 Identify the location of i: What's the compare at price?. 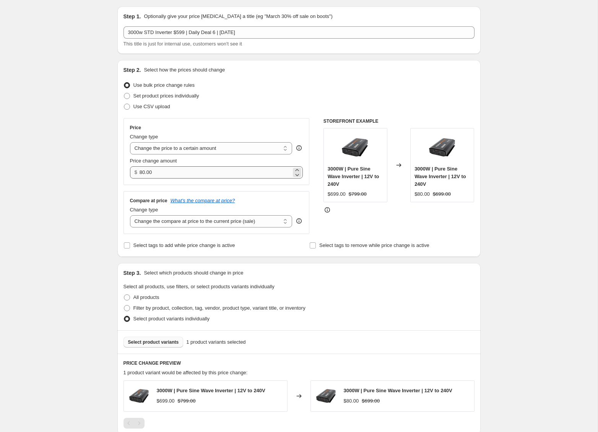
(203, 200).